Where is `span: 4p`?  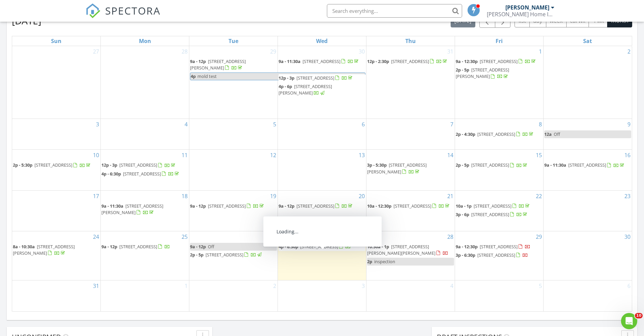 span: 4p is located at coordinates (193, 76).